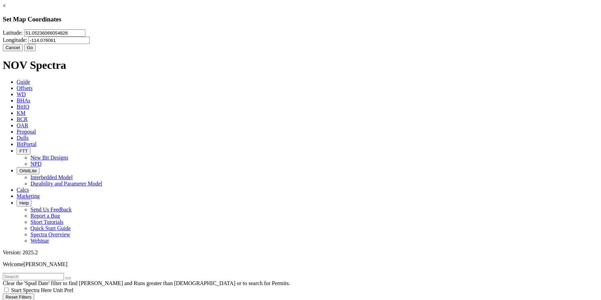  Describe the element at coordinates (40, 240) in the screenshot. I see `a: Webinar` at that location.